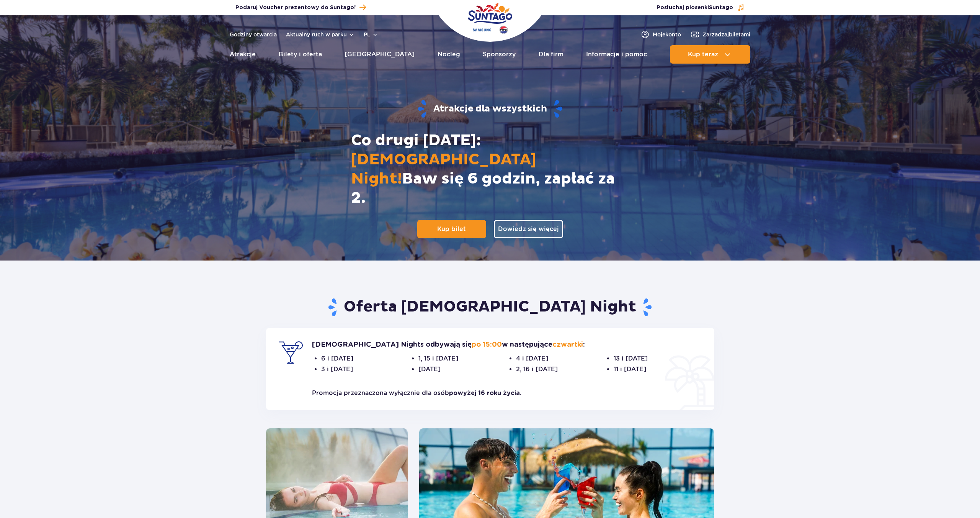 The height and width of the screenshot is (518, 980). Describe the element at coordinates (451, 229) in the screenshot. I see `span: Kup bilet` at that location.